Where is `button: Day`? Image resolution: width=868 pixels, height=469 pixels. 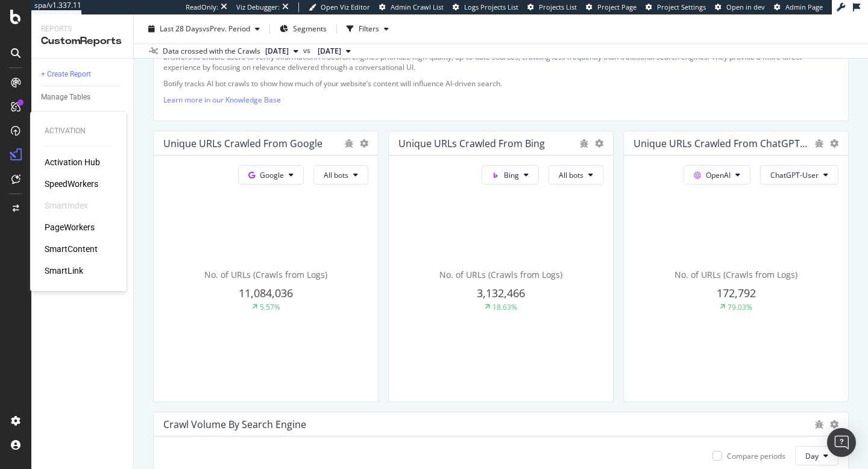
button: Day is located at coordinates (817, 456).